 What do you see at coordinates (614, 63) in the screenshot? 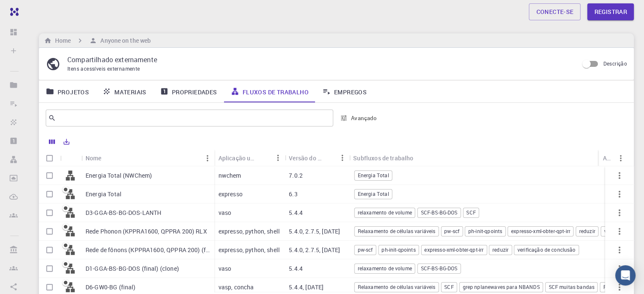
I see `font: Descrição` at bounding box center [614, 63].